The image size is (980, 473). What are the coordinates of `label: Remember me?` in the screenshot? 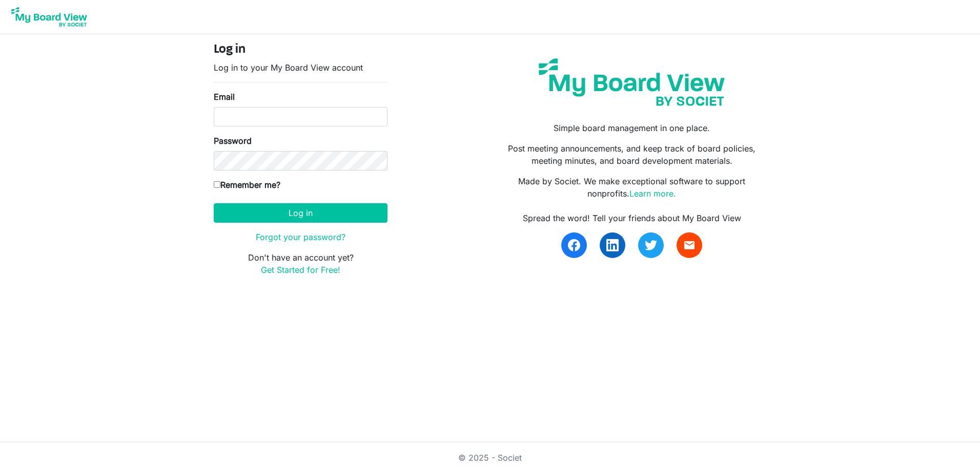 It's located at (247, 185).